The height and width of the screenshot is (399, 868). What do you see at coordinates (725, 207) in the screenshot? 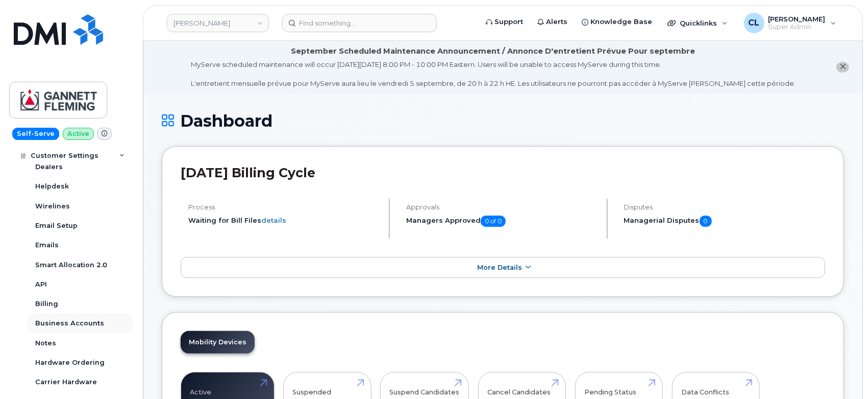
I see `h4: Disputes` at bounding box center [725, 207].